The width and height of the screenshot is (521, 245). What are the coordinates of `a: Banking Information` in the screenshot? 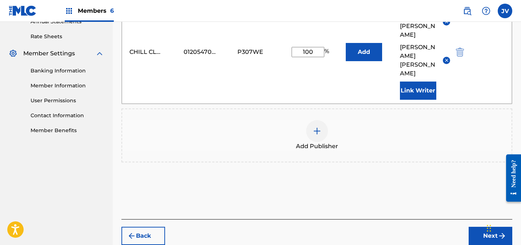 It's located at (67, 71).